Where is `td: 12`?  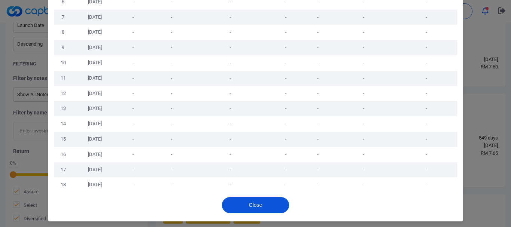
td: 12 is located at coordinates (63, 93).